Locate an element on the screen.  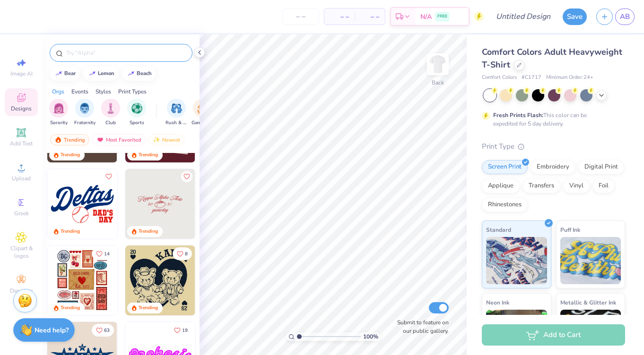
span: FREE is located at coordinates (442, 17).